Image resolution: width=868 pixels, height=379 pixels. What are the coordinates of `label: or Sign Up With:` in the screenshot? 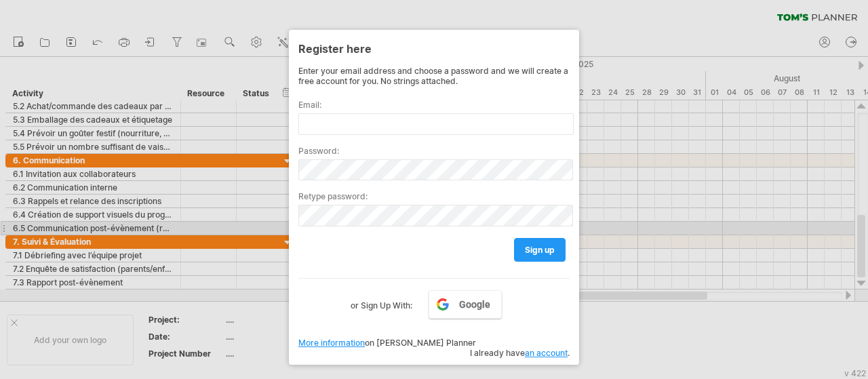 It's located at (381, 302).